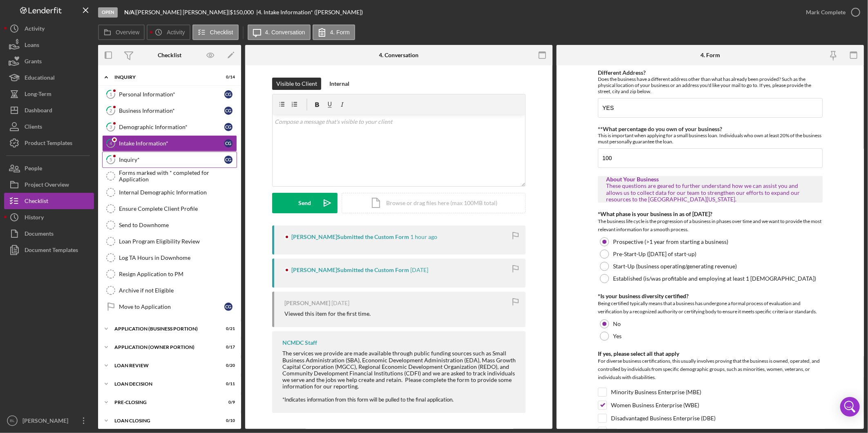 The image size is (868, 433). I want to click on div: LOAN CLOSING, so click(165, 421).